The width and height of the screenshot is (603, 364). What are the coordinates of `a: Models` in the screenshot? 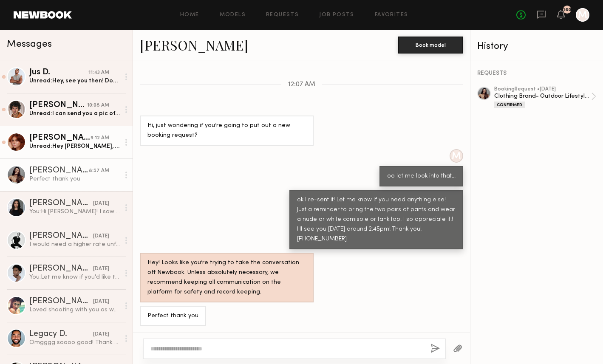 It's located at (233, 15).